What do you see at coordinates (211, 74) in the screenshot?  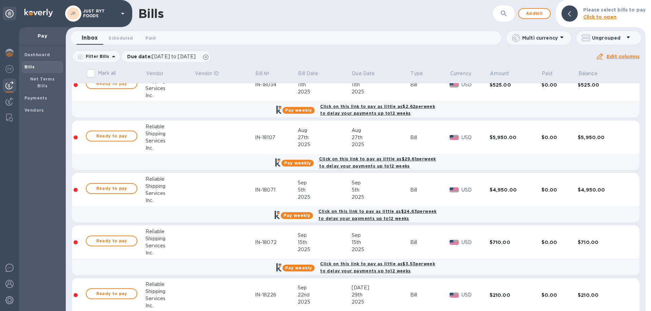 I see `span: Vendor ID` at bounding box center [211, 74].